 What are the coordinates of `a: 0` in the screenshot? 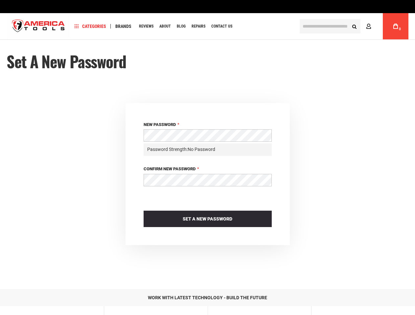 It's located at (395, 26).